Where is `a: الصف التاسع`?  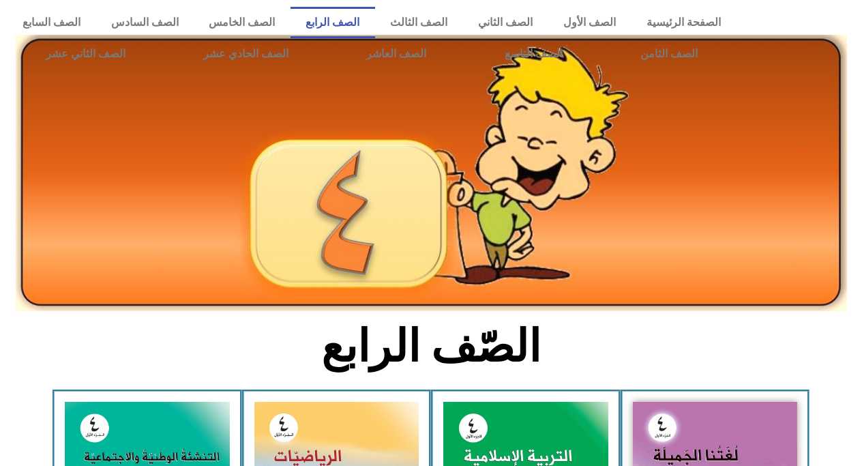 a: الصف التاسع is located at coordinates (532, 54).